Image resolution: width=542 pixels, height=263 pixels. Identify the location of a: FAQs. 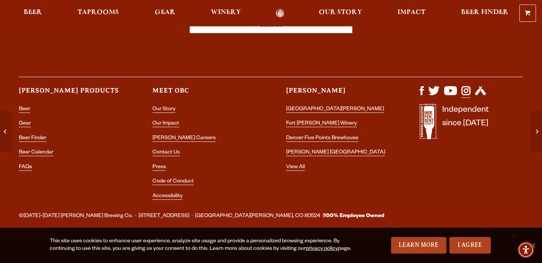
(25, 168).